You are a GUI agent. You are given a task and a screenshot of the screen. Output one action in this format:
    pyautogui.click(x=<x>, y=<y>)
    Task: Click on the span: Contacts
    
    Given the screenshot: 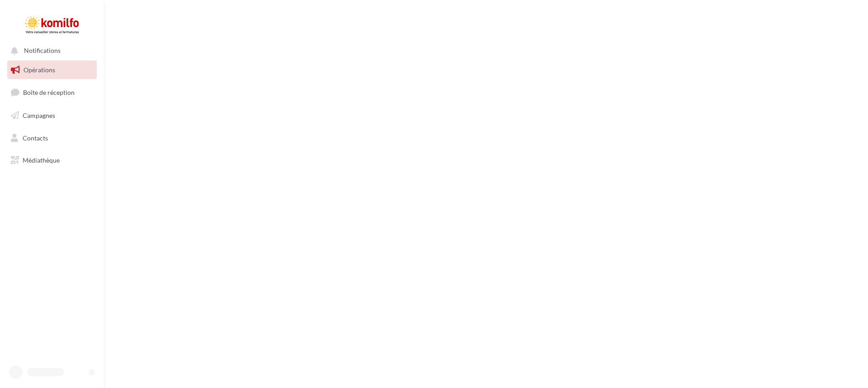 What is the action you would take?
    pyautogui.click(x=35, y=138)
    